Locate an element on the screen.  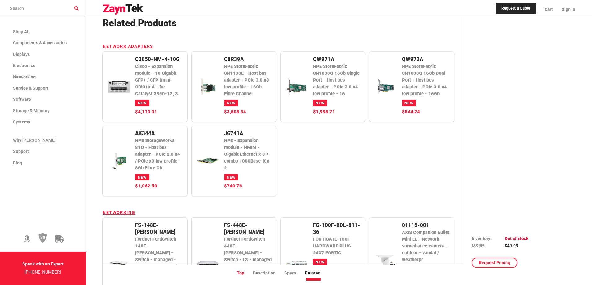
img: QW972A -- HPE StoreFabric SN1000Q 16Gb Dual Port - Host bus adapter - PCIe 3.0 x4 low profile - 16Gb is located at coordinates (384, 87).